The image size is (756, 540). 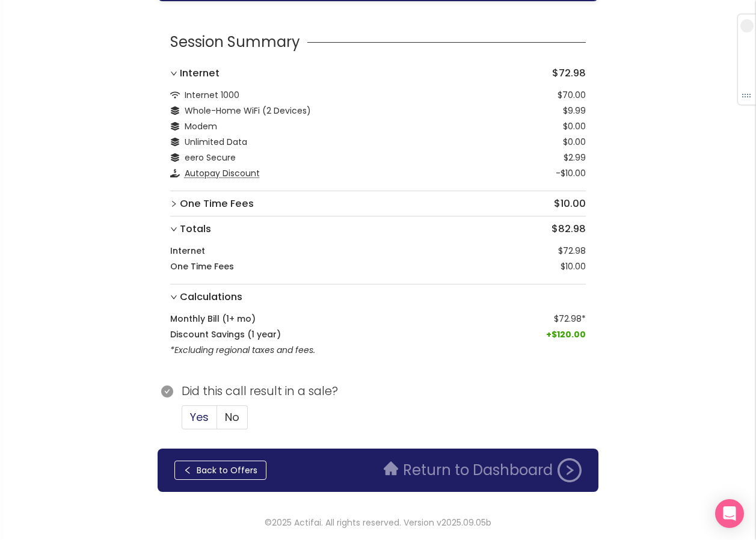 What do you see at coordinates (222, 173) in the screenshot?
I see `span: Autopay Discount` at bounding box center [222, 173].